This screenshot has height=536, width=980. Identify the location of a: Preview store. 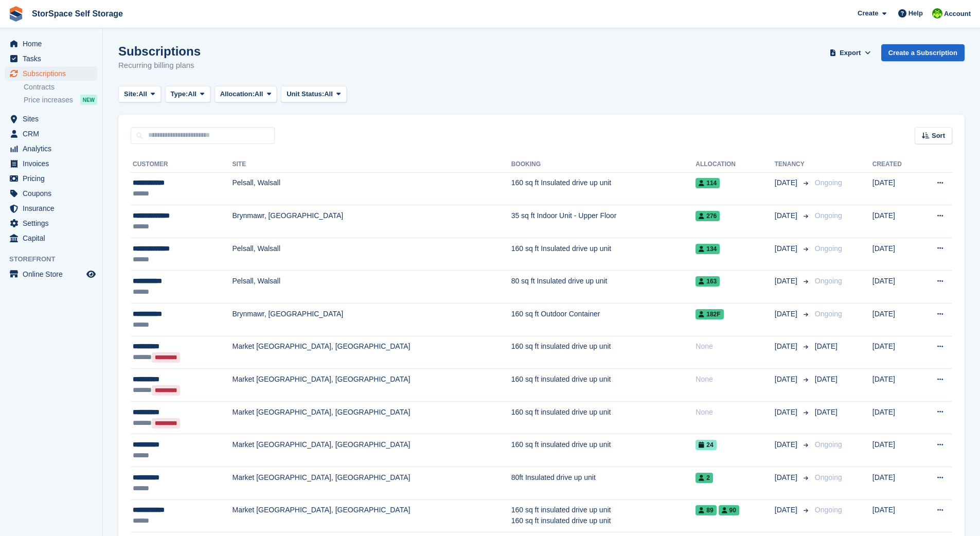
(91, 274).